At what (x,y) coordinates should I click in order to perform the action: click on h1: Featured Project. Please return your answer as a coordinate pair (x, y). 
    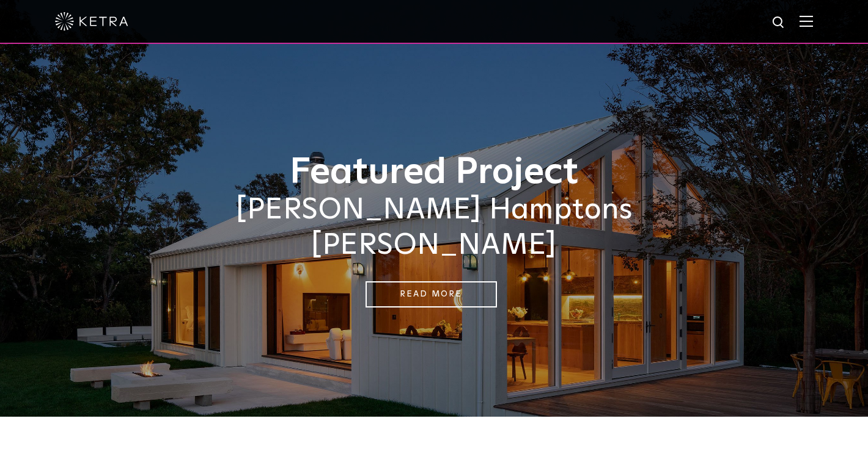
    Looking at the image, I should click on (434, 173).